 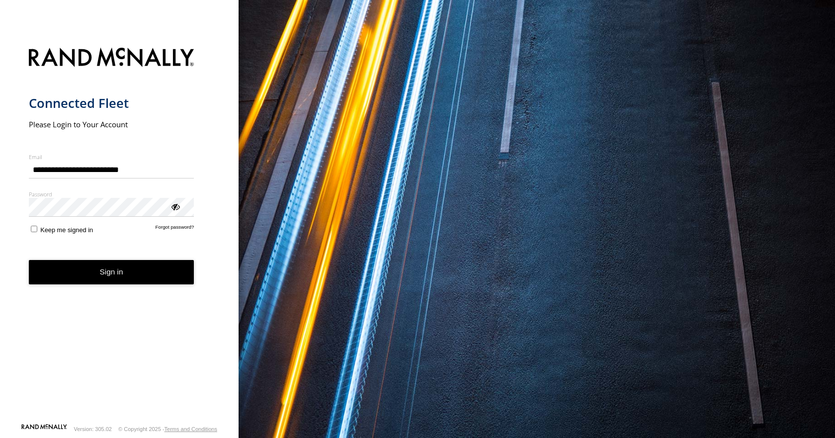 What do you see at coordinates (34, 229) in the screenshot?
I see `input: Keep me signed in` at bounding box center [34, 229].